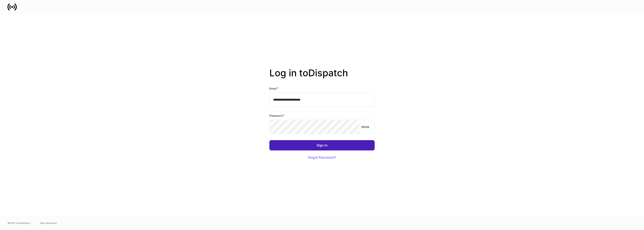 The width and height of the screenshot is (644, 230). Describe the element at coordinates (19, 223) in the screenshot. I see `span: © 2025 OneAdvisory` at that location.